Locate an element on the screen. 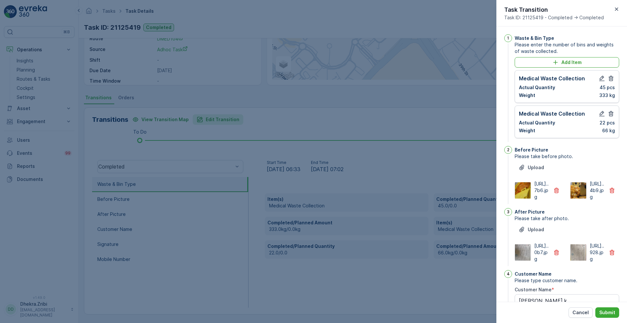 Image resolution: width=627 pixels, height=323 pixels. button: Cancel is located at coordinates (581, 313).